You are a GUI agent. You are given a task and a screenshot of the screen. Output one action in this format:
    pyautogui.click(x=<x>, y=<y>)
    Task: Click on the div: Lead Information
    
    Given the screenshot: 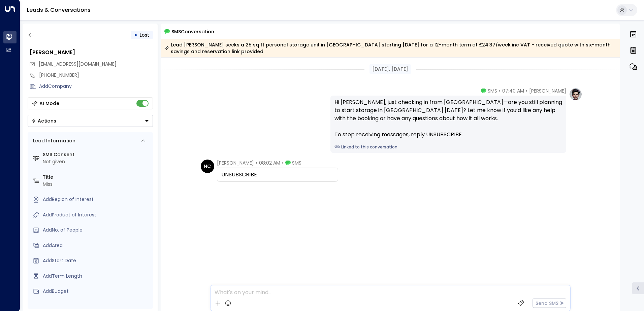 What is the action you would take?
    pyautogui.click(x=53, y=140)
    